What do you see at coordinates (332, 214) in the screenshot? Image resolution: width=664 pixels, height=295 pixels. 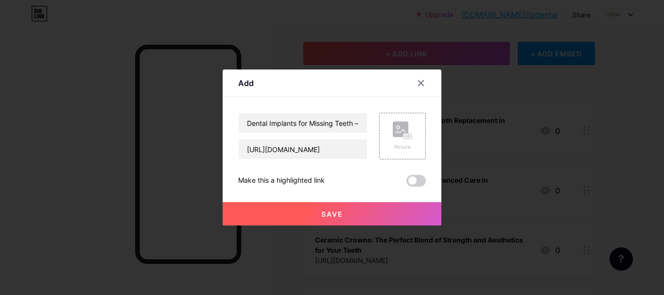 I see `button: Save` at bounding box center [332, 214].